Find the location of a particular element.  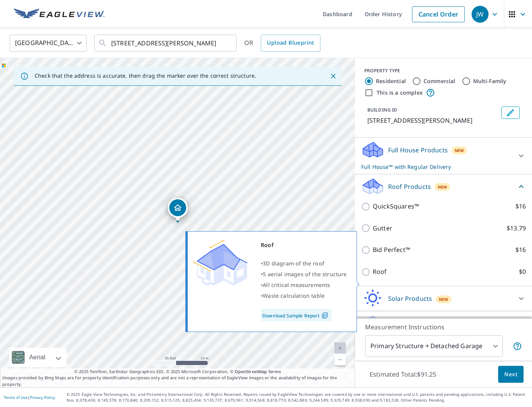

a: Terms is located at coordinates (274, 371).